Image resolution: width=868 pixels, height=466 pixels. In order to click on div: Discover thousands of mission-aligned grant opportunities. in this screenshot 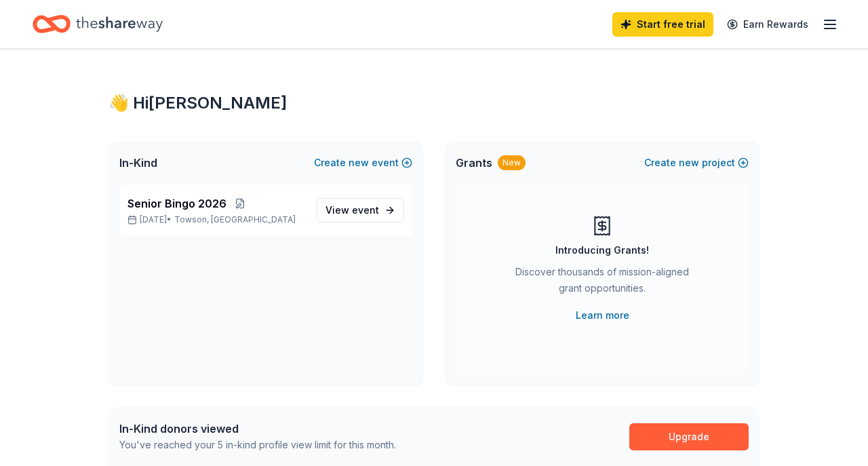, I will do `click(602, 283)`.